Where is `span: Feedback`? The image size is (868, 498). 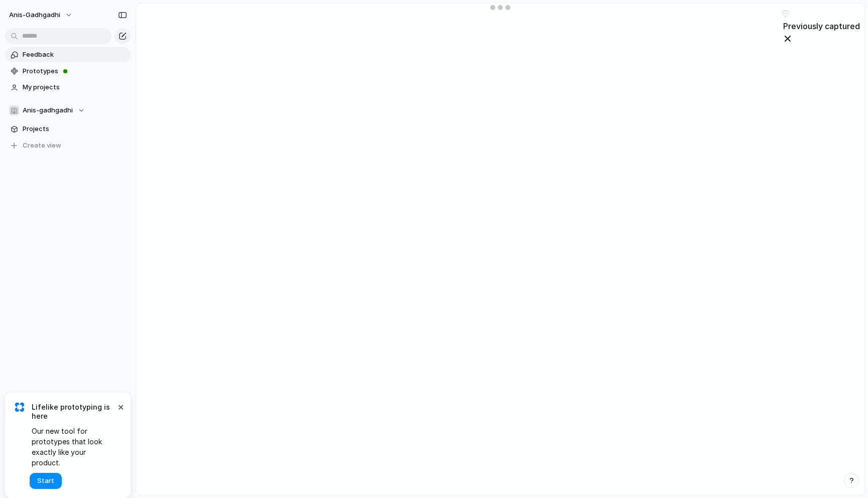 span: Feedback is located at coordinates (75, 55).